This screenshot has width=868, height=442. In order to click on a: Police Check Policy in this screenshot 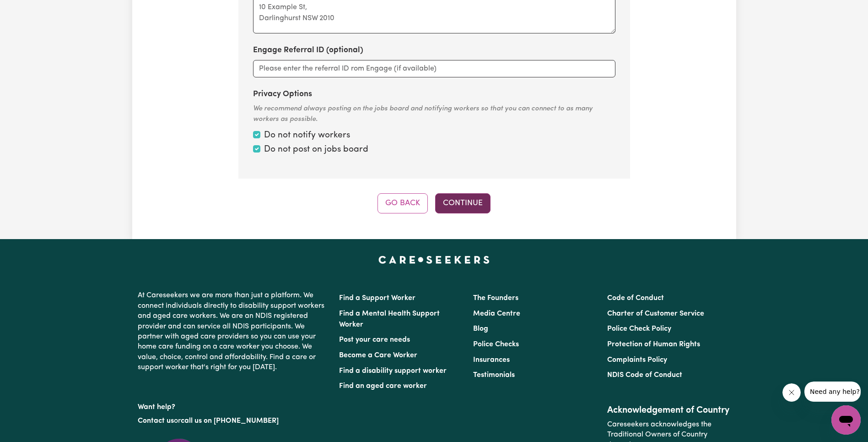, I will do `click(639, 329)`.